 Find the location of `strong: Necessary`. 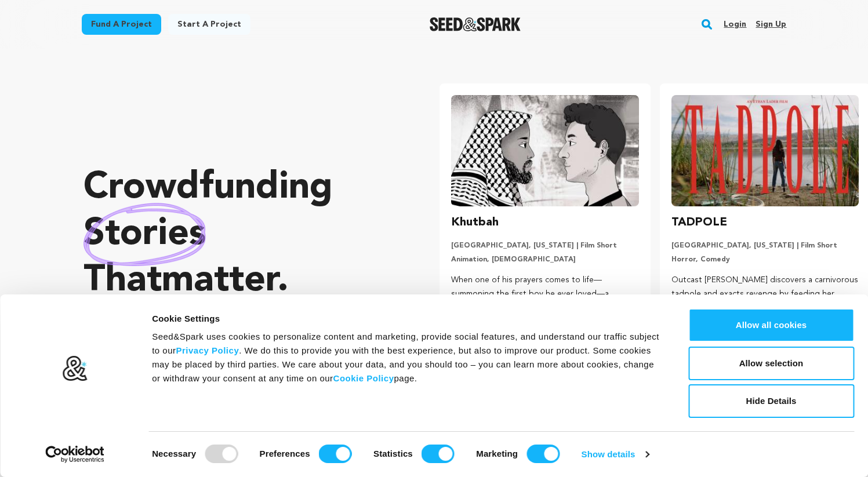

strong: Necessary is located at coordinates (174, 453).